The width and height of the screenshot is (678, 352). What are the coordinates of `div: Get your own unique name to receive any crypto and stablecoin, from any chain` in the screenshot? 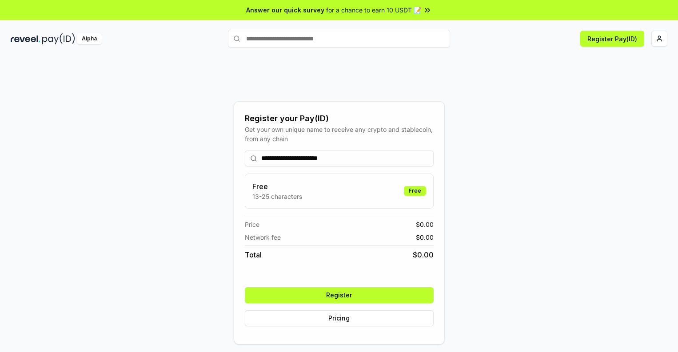 It's located at (339, 134).